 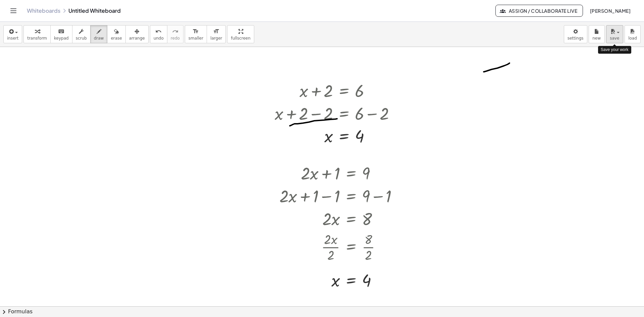 I want to click on span: new, so click(x=597, y=38).